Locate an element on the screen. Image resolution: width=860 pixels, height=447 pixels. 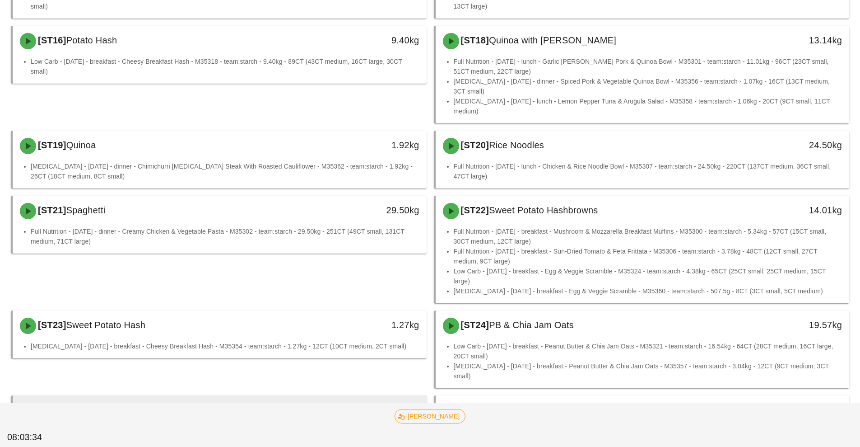
div: 1.92kg is located at coordinates (373, 145).